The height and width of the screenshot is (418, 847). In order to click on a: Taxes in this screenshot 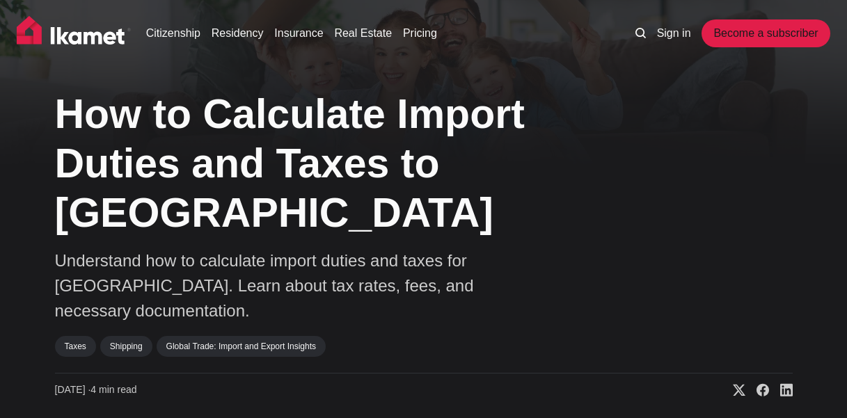, I will do `click(75, 346)`.